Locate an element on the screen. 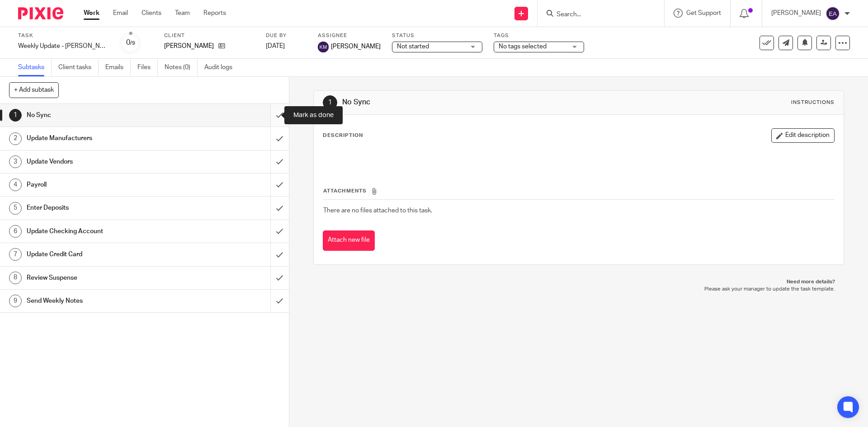 The height and width of the screenshot is (427, 868). button: + Add subtask is located at coordinates (34, 90).